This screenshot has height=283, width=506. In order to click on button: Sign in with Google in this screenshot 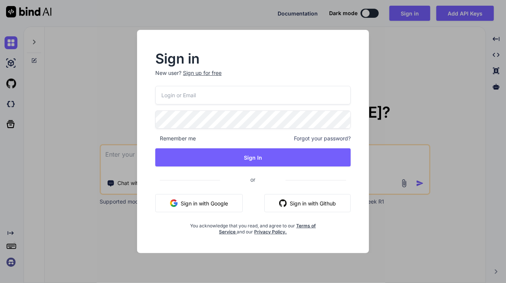, I will do `click(199, 203)`.